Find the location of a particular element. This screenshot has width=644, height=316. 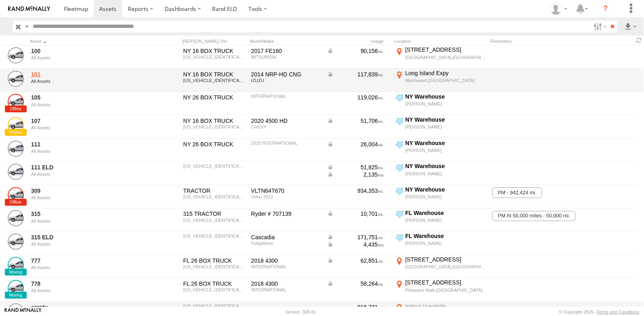

div: 3AKJHHDR6RSUV6338 is located at coordinates (214, 220).